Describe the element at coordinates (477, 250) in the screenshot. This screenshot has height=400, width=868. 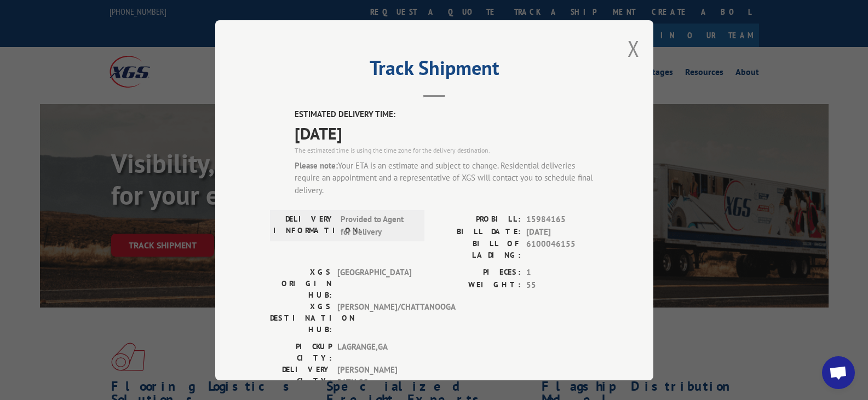
I see `label: BILL OF LADING:` at that location.